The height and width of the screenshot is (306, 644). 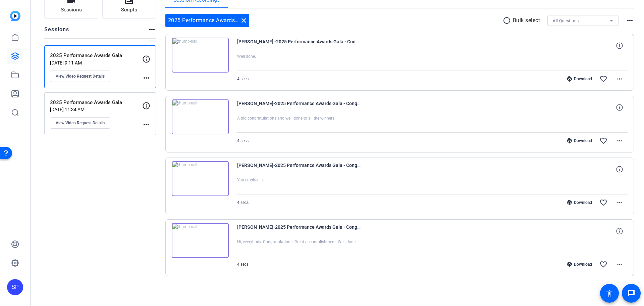 What do you see at coordinates (15, 16) in the screenshot?
I see `img: blue-gradient.svg` at bounding box center [15, 16].